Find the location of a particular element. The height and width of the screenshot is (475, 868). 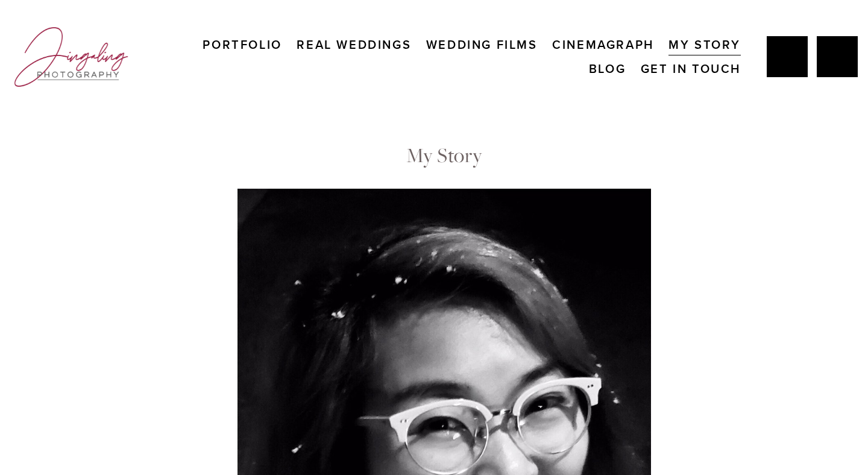

a: Jing Yang is located at coordinates (788, 56).